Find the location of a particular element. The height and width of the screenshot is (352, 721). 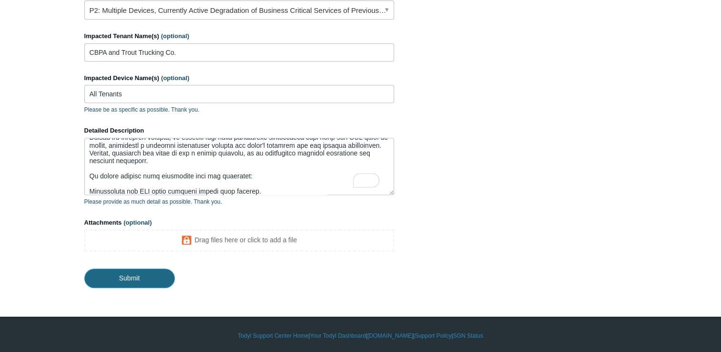

textarea: To enrich screen reader interactions, please activate Accessibility in Grammarly extension settings is located at coordinates (239, 166).